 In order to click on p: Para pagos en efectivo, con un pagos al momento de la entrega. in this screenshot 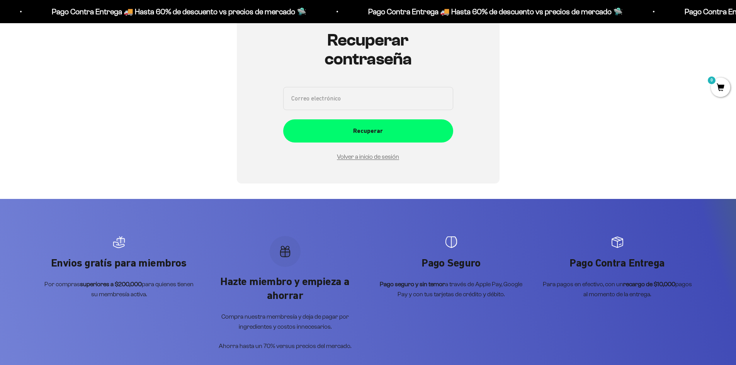, I will do `click(617, 289)`.